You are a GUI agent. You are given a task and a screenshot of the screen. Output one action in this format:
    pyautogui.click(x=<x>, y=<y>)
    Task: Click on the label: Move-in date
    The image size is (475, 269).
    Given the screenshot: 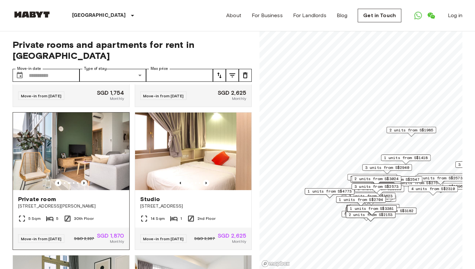 What is the action you would take?
    pyautogui.click(x=29, y=68)
    